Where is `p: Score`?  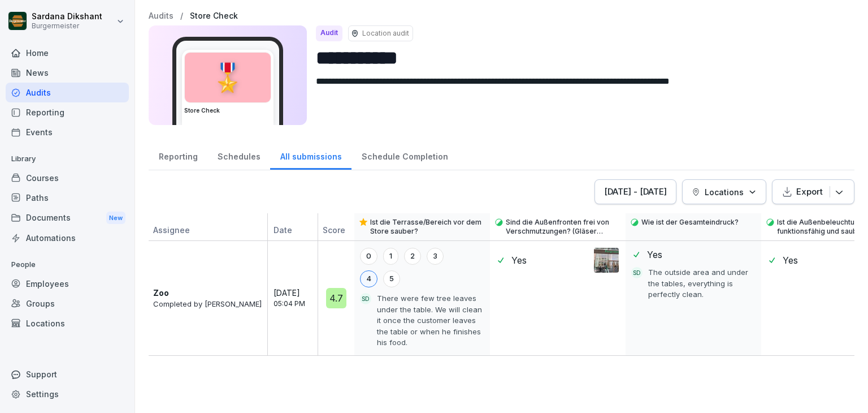 p: Score is located at coordinates (336, 232).